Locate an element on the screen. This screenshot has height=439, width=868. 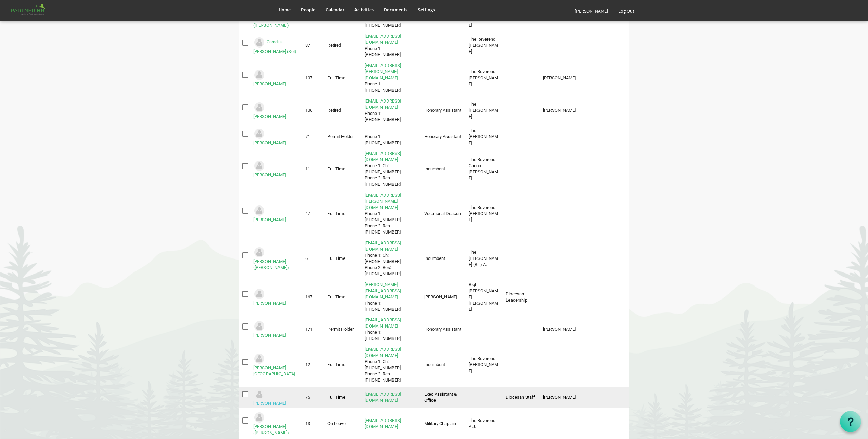
span: Activities is located at coordinates (364, 10).